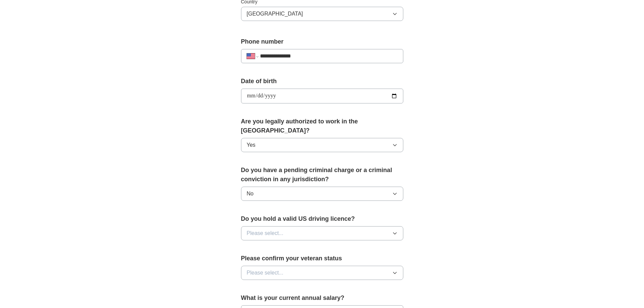  I want to click on span: No, so click(250, 194).